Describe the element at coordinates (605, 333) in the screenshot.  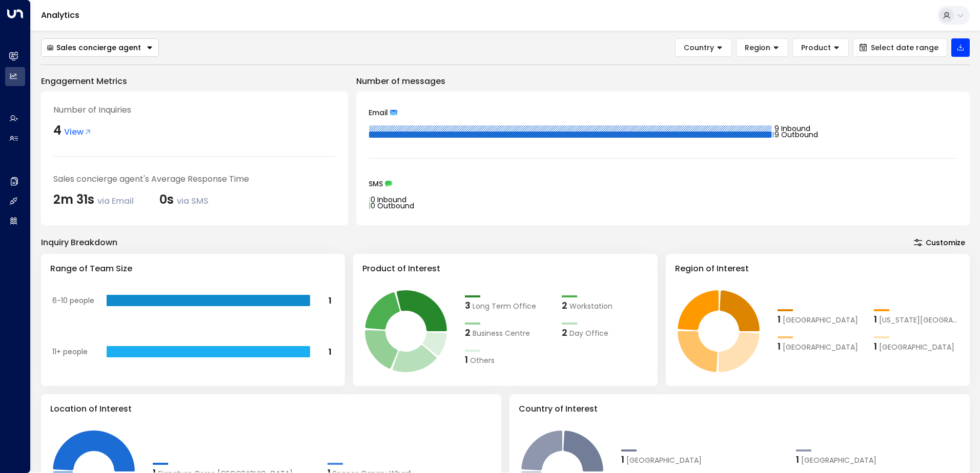
I see `div: 2Day Office` at that location.